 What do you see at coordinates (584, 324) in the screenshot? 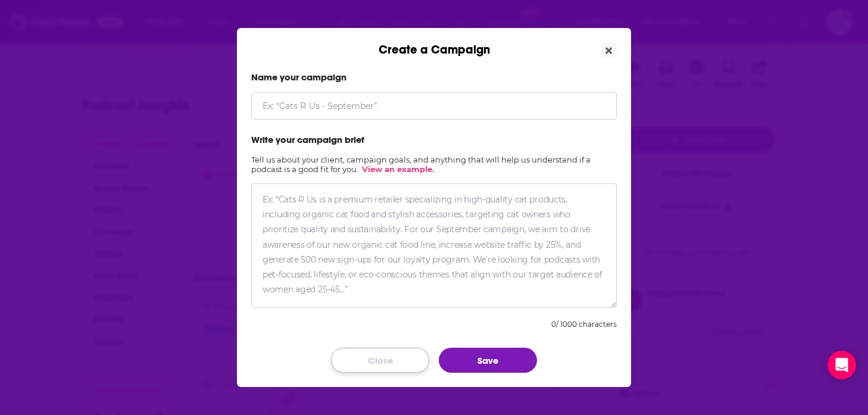
I see `div: 0 / 1000 characters` at bounding box center [584, 324].